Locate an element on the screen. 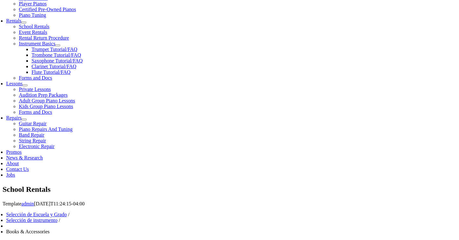 The height and width of the screenshot is (240, 459). a: admin is located at coordinates (28, 204).